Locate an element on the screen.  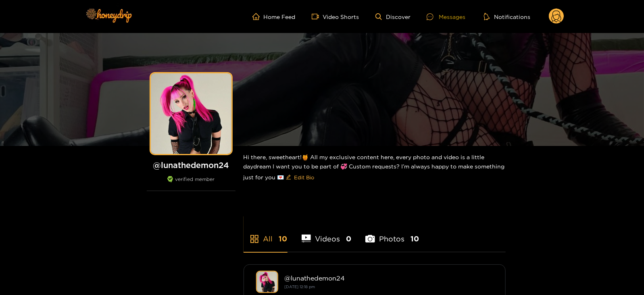
img: lunathedemon24 is located at coordinates (267, 281).